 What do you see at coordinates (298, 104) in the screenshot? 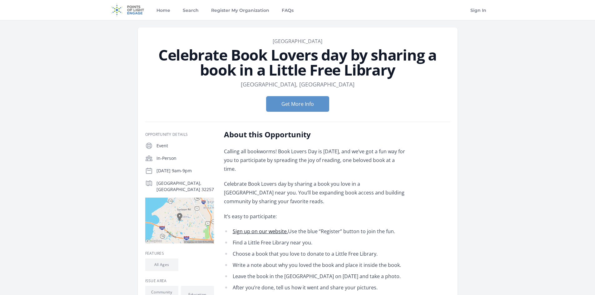
I see `button: Get More Info` at bounding box center [298, 104].